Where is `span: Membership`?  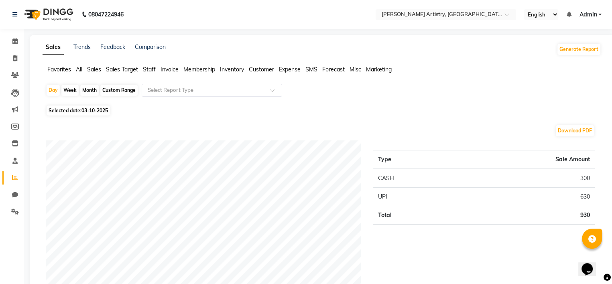 span: Membership is located at coordinates (199, 69).